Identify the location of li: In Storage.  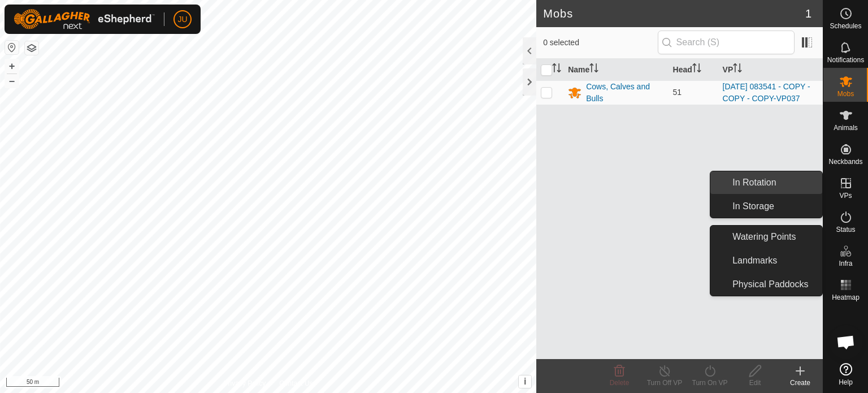
(767, 207).